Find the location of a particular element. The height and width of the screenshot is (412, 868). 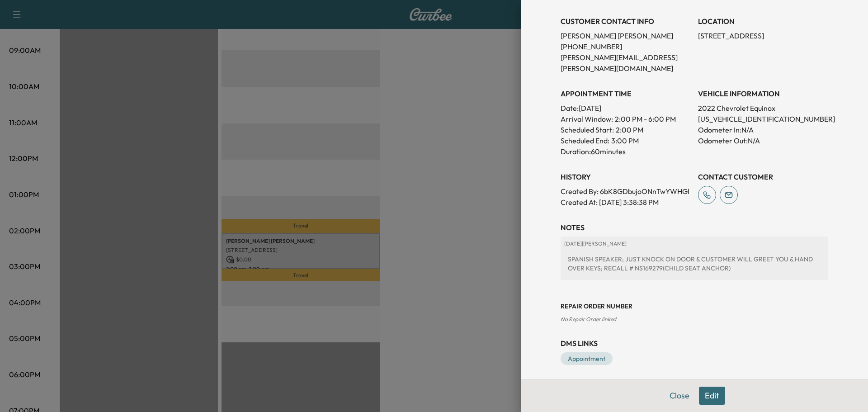

h3: DMS Links is located at coordinates (694, 343).